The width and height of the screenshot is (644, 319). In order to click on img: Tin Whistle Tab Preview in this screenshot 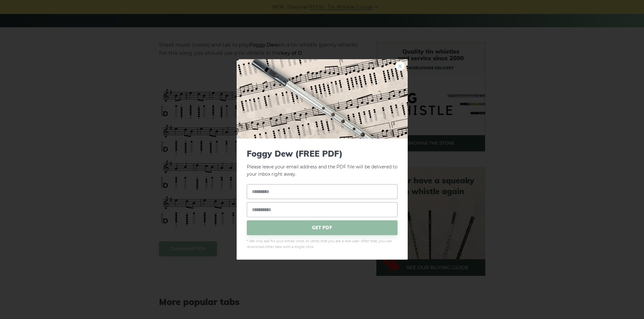, I will do `click(322, 99)`.